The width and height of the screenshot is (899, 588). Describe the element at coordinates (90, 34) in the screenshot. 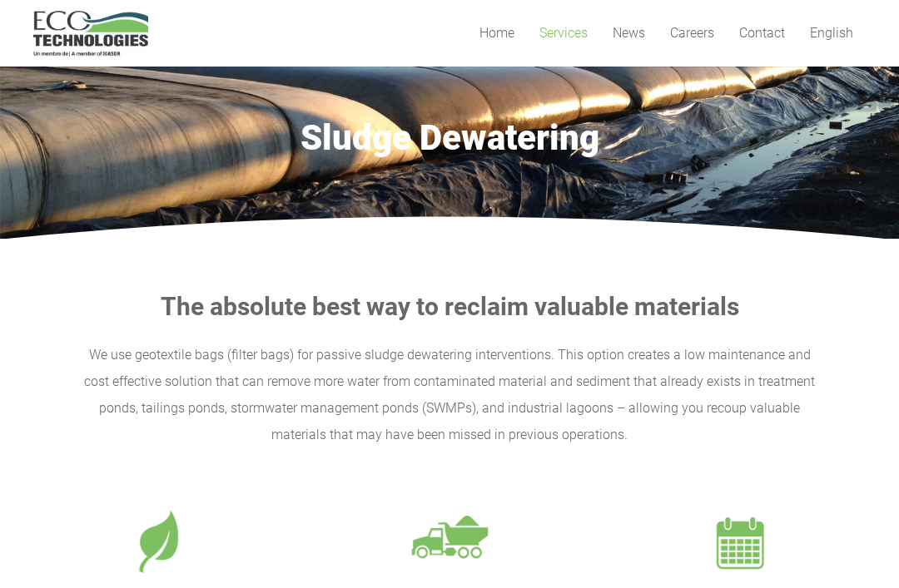

I see `a: logo_EcoTech_ASDR_RGB` at that location.